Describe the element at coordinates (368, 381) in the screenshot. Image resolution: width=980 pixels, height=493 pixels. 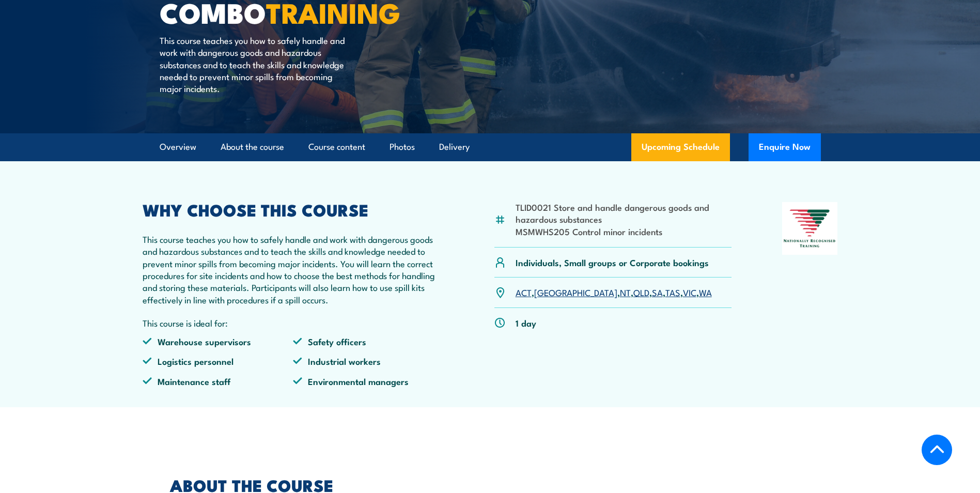
I see `li: Environmental managers` at that location.